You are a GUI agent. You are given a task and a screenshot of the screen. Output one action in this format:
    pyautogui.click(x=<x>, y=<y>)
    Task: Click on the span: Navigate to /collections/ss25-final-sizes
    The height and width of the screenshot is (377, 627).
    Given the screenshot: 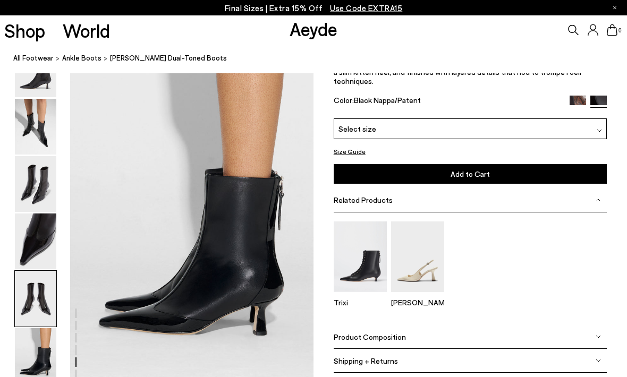 What is the action you would take?
    pyautogui.click(x=366, y=8)
    